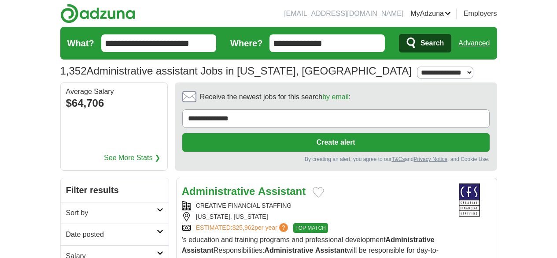 Image resolution: width=557 pixels, height=258 pixels. I want to click on span: TOP MATCH, so click(310, 228).